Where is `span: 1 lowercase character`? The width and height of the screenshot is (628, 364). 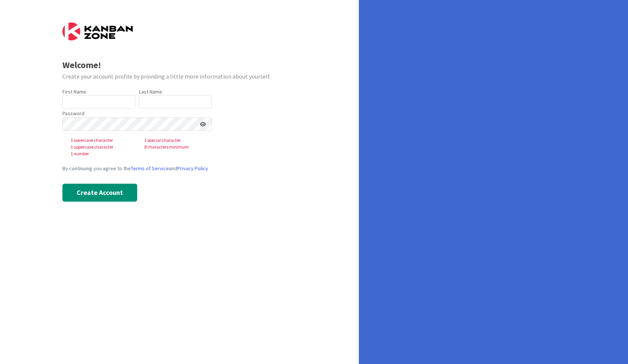 span: 1 lowercase character is located at coordinates (102, 140).